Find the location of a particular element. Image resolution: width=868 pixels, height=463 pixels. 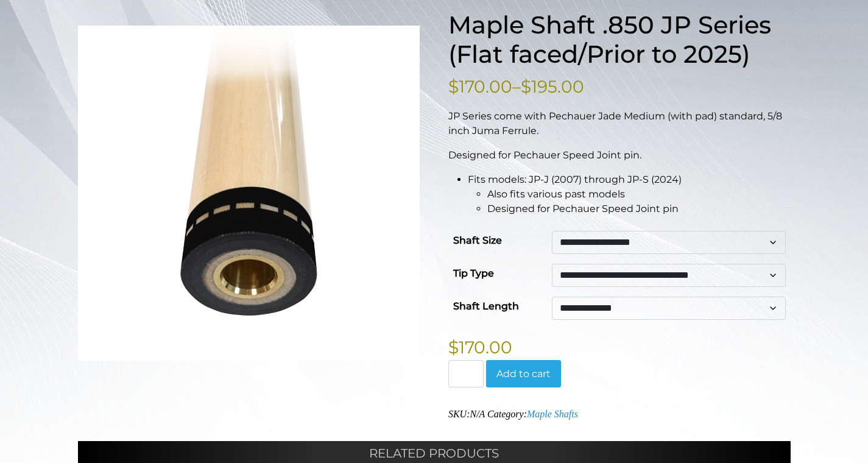

input: Product quantity is located at coordinates (466, 374).